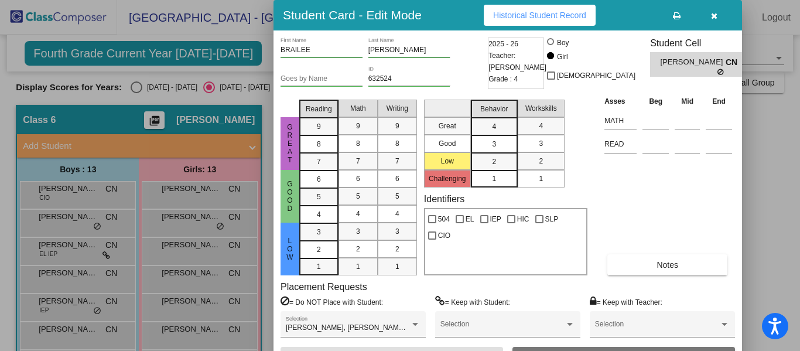  What do you see at coordinates (503, 79) in the screenshot?
I see `span: Grade : 4` at bounding box center [503, 79].